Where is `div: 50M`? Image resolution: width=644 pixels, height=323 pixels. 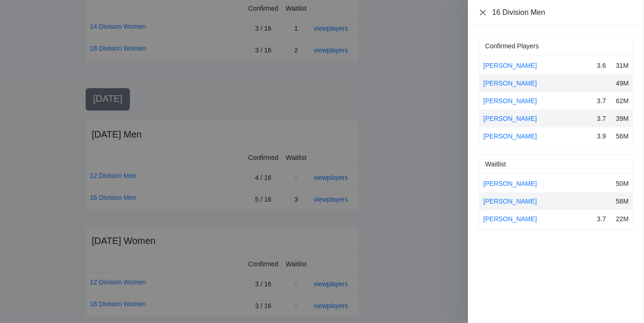
div: 50M is located at coordinates (622, 184).